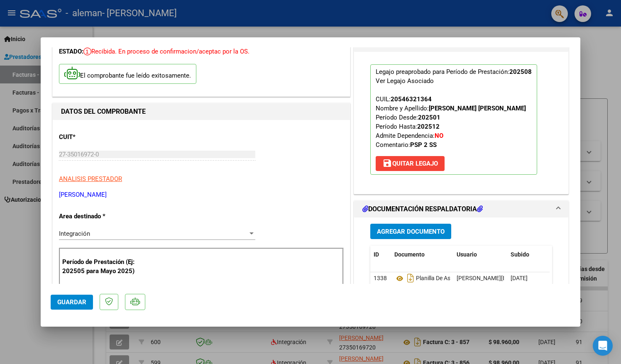 The height and width of the screenshot is (364, 621). I want to click on span: Integración, so click(74, 234).